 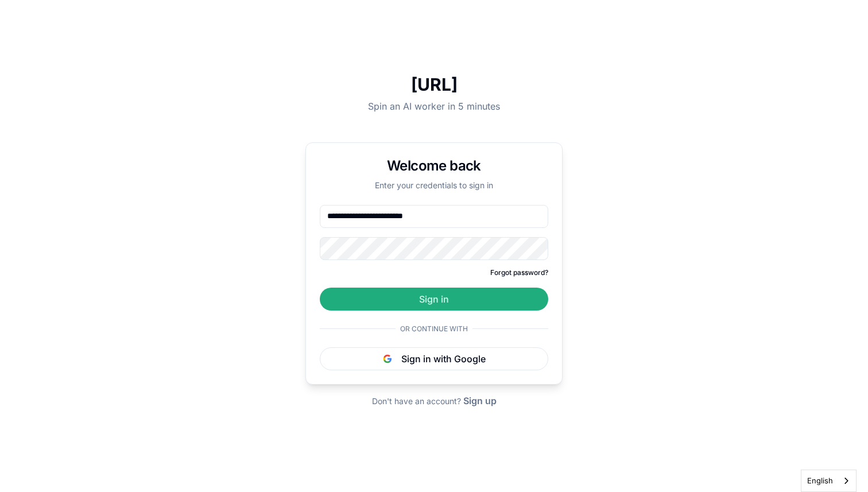 I want to click on button: Forgot password?, so click(x=519, y=273).